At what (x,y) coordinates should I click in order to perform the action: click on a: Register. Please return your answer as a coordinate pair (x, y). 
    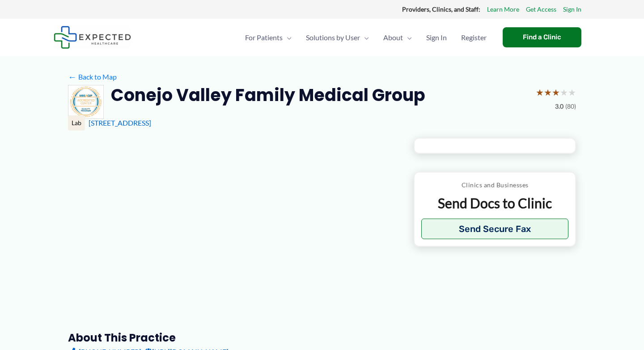
    Looking at the image, I should click on (473, 38).